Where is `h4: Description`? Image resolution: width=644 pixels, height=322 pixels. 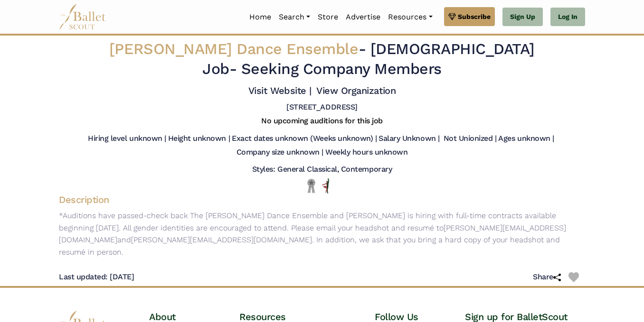
h4: Description is located at coordinates (322, 199).